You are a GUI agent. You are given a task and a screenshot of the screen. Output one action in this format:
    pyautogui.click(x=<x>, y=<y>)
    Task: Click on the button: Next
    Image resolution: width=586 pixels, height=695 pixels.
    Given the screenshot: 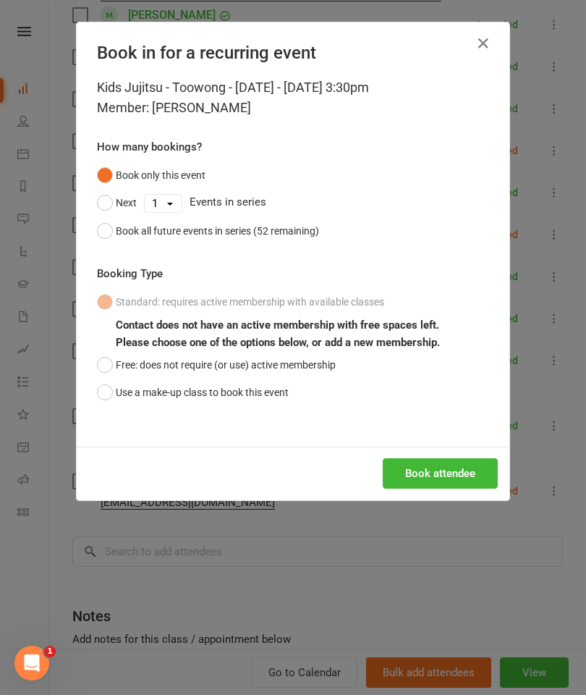 What is the action you would take?
    pyautogui.click(x=116, y=203)
    